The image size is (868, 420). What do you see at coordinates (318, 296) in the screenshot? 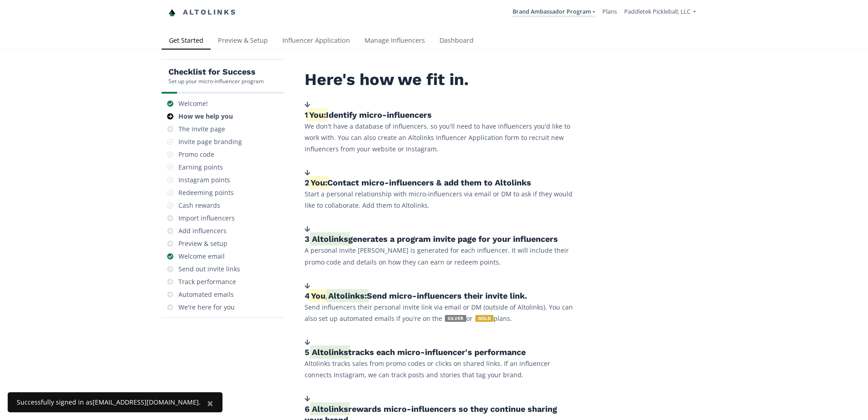
I see `span: You` at bounding box center [318, 296].